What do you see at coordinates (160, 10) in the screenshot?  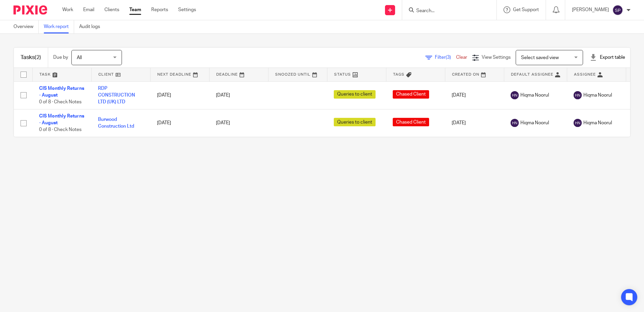 I see `a: Reports` at bounding box center [160, 10].